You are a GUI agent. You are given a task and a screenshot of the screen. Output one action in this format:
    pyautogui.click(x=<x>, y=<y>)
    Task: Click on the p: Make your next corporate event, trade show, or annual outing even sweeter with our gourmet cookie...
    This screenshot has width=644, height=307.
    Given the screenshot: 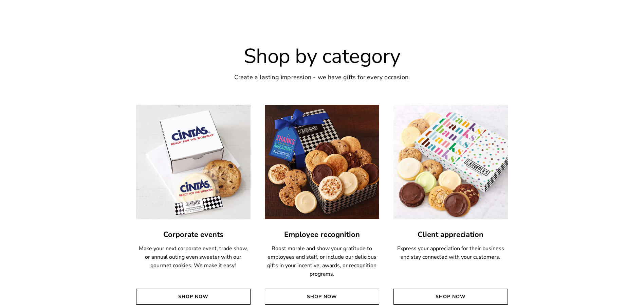 What is the action you would take?
    pyautogui.click(x=193, y=257)
    